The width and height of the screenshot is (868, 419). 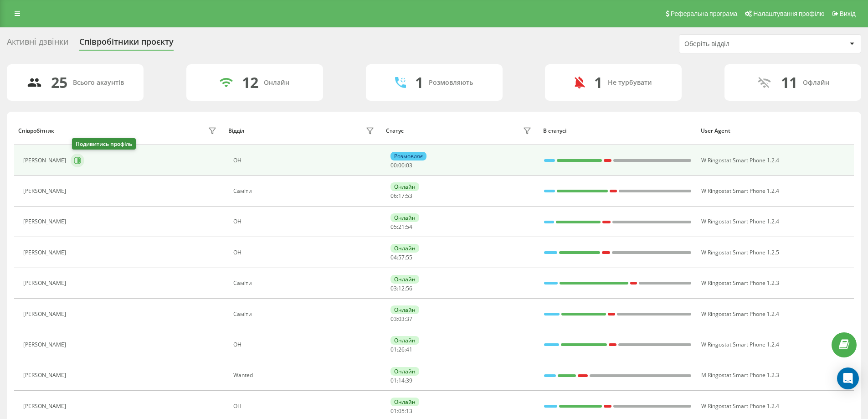 I want to click on span: W Ringostat Smart Phone 1.2.3, so click(x=740, y=283).